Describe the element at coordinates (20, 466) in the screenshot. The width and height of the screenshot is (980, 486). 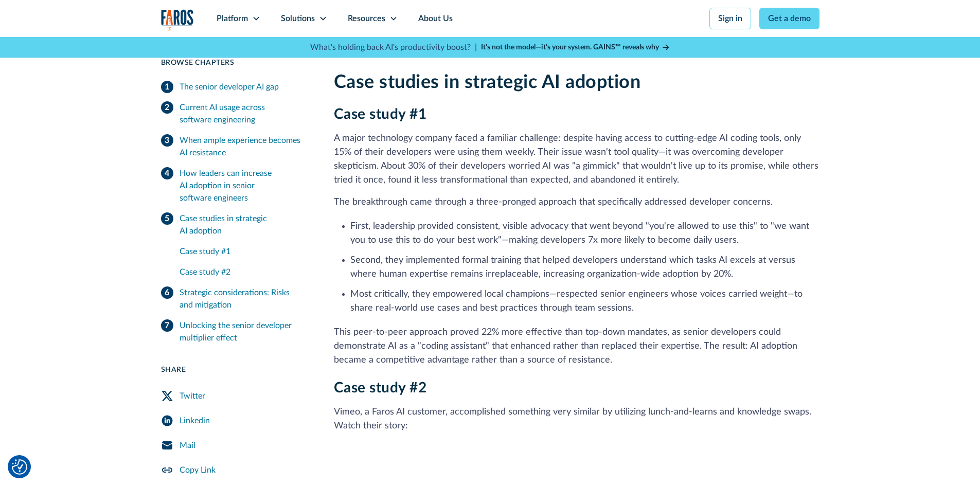
I see `button: Cookie Settings` at that location.